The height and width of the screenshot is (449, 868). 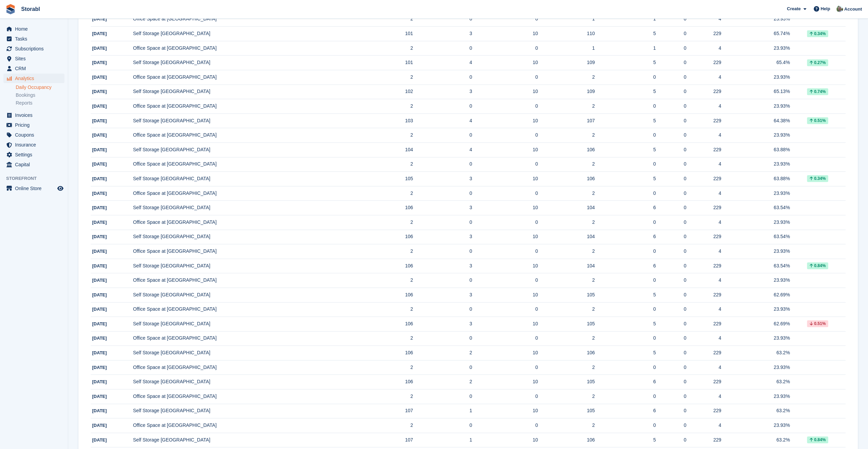 What do you see at coordinates (818, 324) in the screenshot?
I see `div: 0.51%` at bounding box center [818, 324].